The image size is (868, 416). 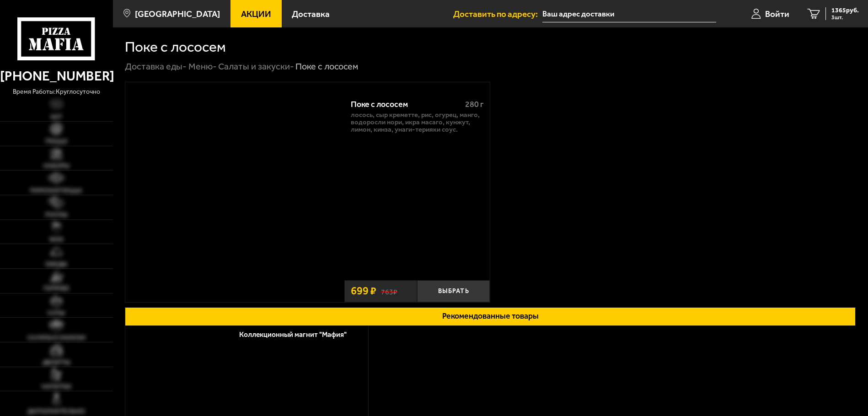 I want to click on input: Ваш адрес доставки, so click(x=629, y=13).